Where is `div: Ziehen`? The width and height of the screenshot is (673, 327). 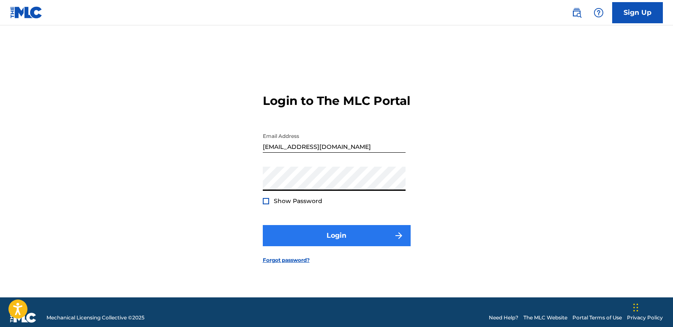
div: Ziehen is located at coordinates (636, 307).